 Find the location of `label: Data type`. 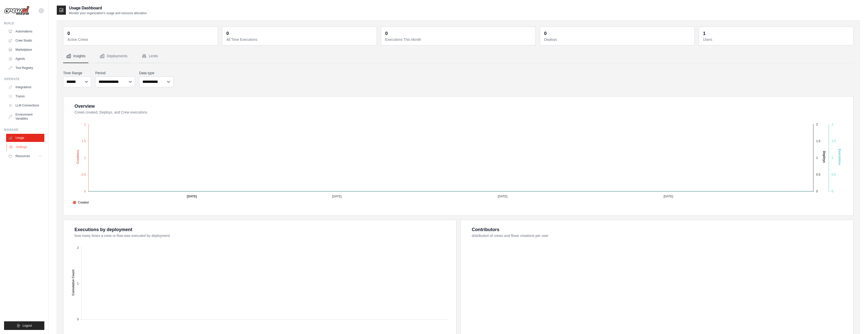

label: Data type is located at coordinates (156, 73).